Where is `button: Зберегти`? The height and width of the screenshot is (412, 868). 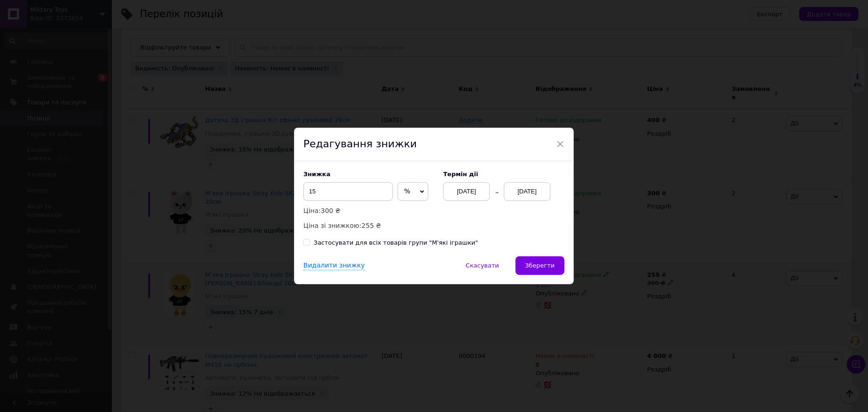 button: Зберегти is located at coordinates (540, 266).